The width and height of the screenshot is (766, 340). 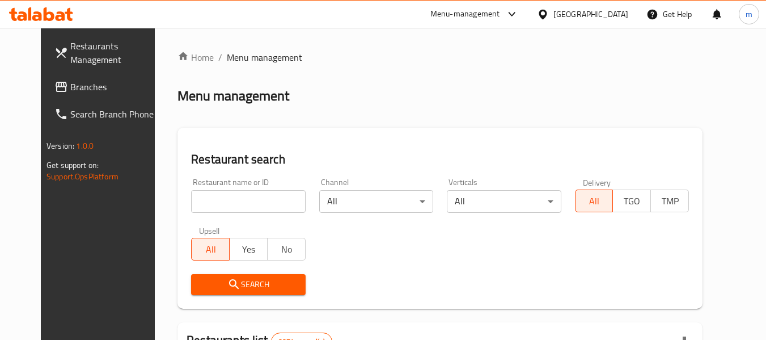 What do you see at coordinates (597, 182) in the screenshot?
I see `label: Delivery` at bounding box center [597, 182].